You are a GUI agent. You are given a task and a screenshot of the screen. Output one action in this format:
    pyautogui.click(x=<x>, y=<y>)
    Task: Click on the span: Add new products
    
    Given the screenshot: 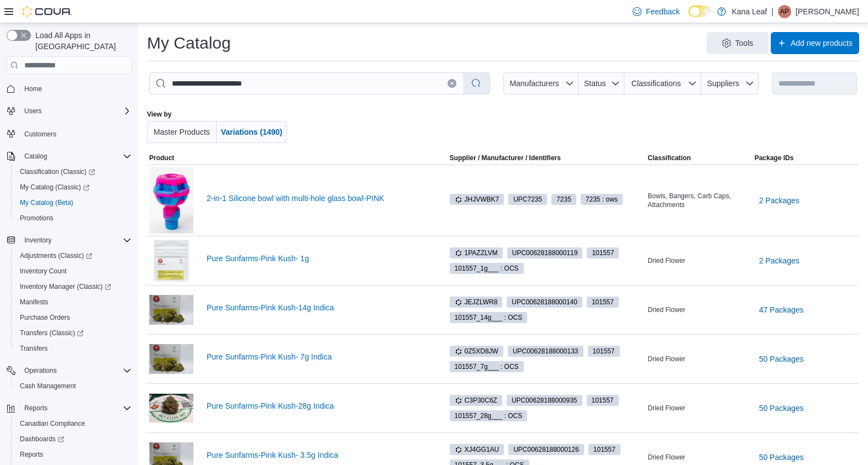 What is the action you would take?
    pyautogui.click(x=822, y=43)
    